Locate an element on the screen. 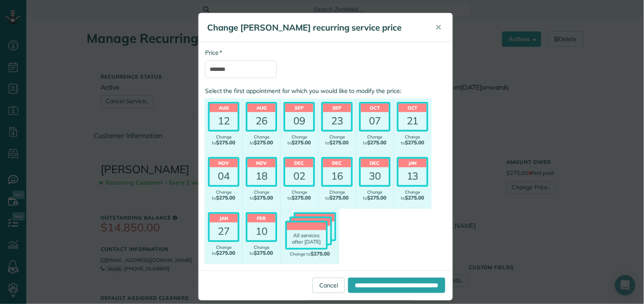 The height and width of the screenshot is (304, 644). div: 18 is located at coordinates (261, 176).